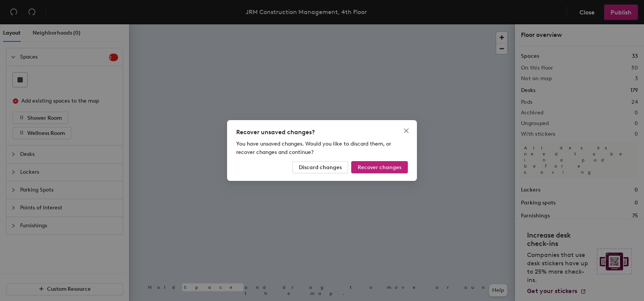  What do you see at coordinates (380, 167) in the screenshot?
I see `span: Recover changes` at bounding box center [380, 167].